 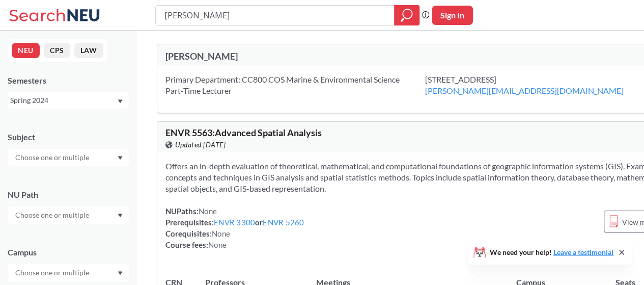 What do you see at coordinates (68, 252) in the screenshot?
I see `div: Campus` at bounding box center [68, 252].